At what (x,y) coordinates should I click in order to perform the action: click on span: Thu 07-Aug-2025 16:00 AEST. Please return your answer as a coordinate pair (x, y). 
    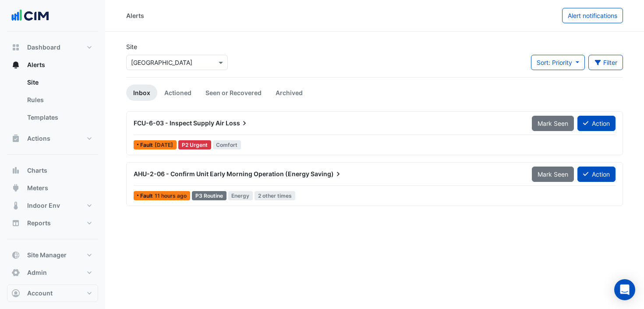
    Looking at the image, I should click on (164, 145).